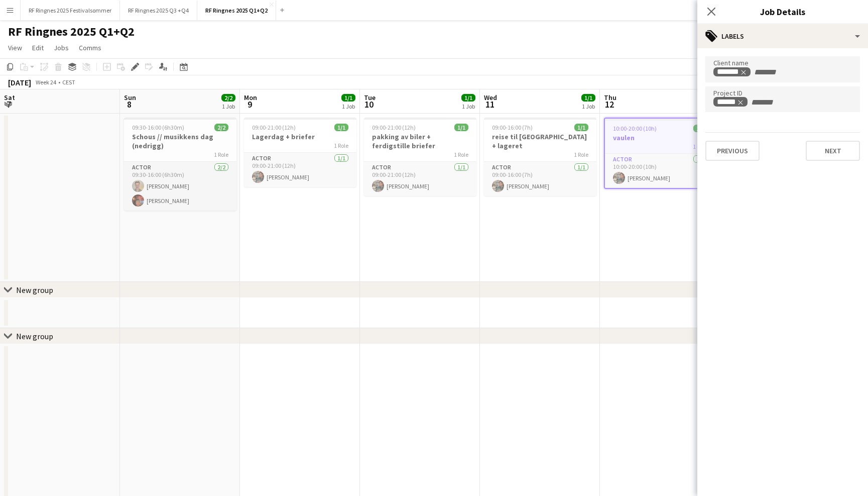  Describe the element at coordinates (68, 82) in the screenshot. I see `div: CEST` at that location.